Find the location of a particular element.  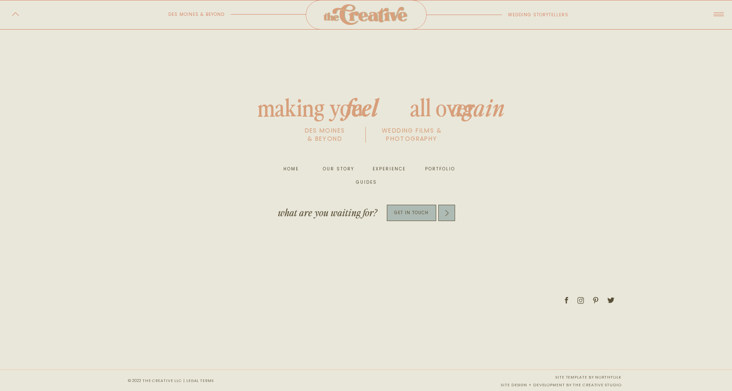

p: get in touch is located at coordinates (411, 213).